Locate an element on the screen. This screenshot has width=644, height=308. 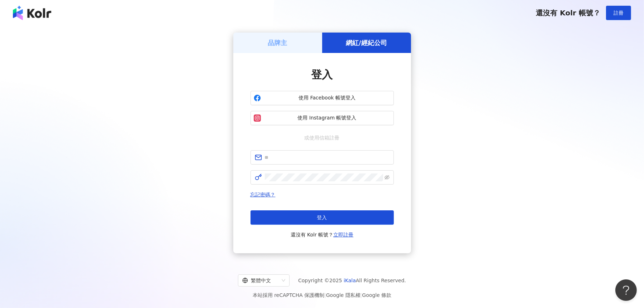
h5: 網紅/經紀公司 is located at coordinates (366, 42).